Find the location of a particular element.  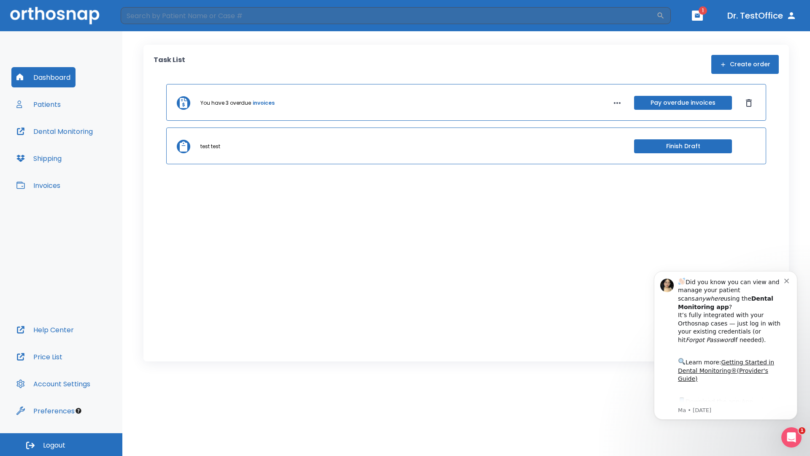

a: Patients is located at coordinates (38, 104).